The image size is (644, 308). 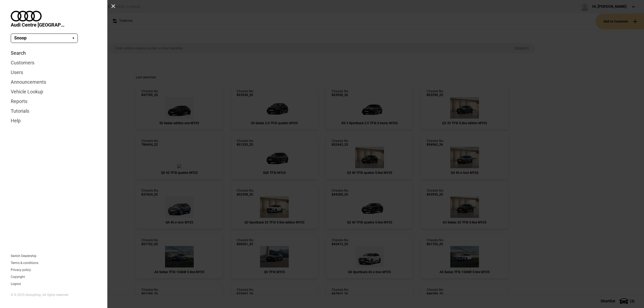 I want to click on span: Snoop, so click(x=21, y=38).